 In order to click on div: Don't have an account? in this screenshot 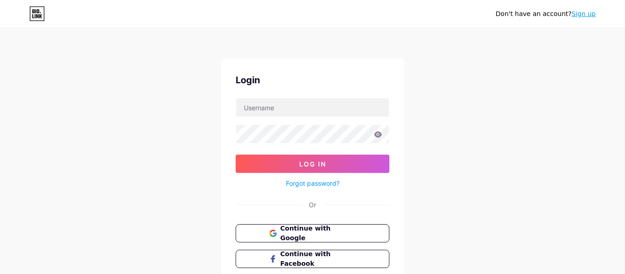, I will do `click(546, 14)`.